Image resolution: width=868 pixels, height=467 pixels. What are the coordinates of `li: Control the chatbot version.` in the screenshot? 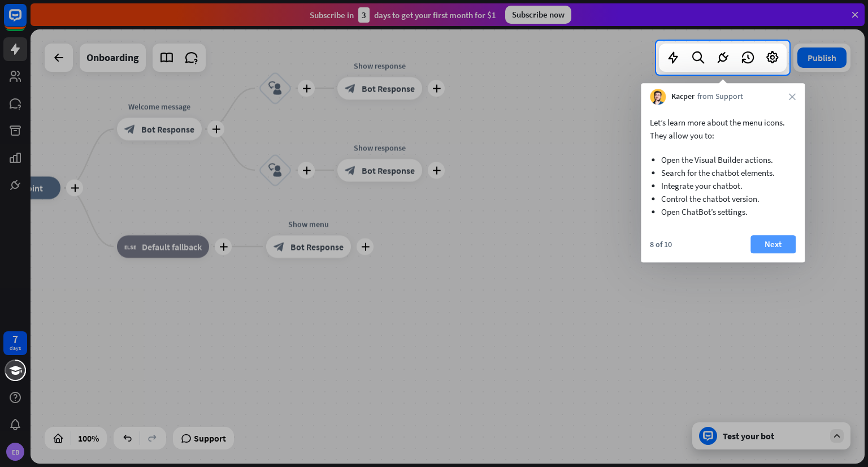 It's located at (723, 199).